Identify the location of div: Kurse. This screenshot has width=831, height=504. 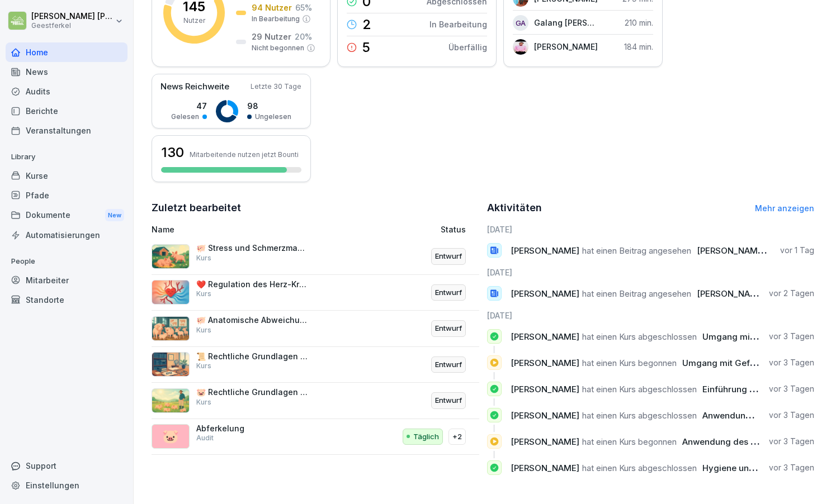
(67, 176).